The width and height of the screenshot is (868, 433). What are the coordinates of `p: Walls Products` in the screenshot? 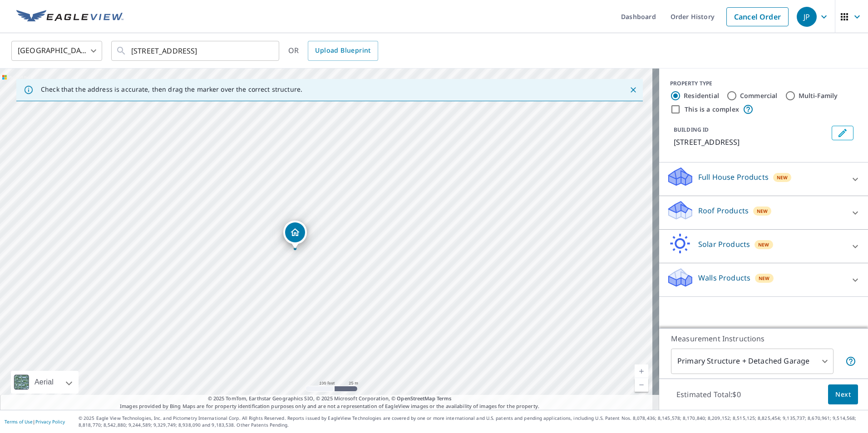 It's located at (724, 277).